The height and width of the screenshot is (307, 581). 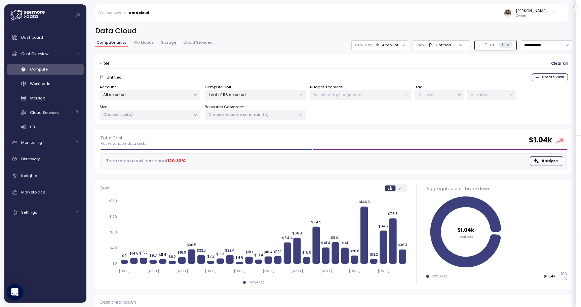 I want to click on tspan: $16.5, so click(x=306, y=253).